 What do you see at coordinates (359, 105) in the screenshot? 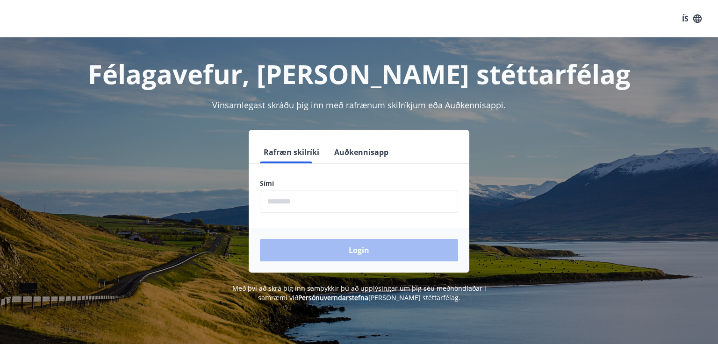
I see `span: Vinsamlegast skráðu þig inn með rafrænum skilríkjum eða Auðkennisappi.` at bounding box center [359, 105].